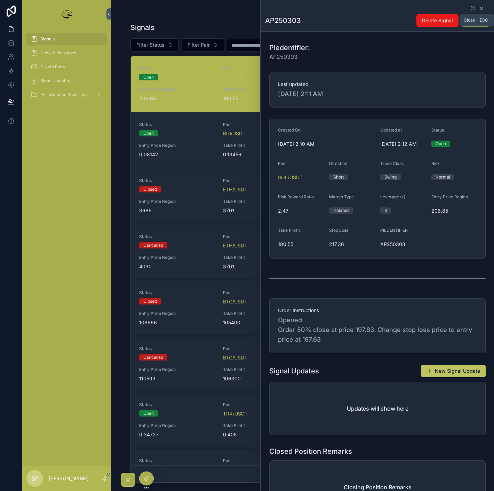 The height and width of the screenshot is (491, 494). I want to click on span: Margin Type, so click(341, 197).